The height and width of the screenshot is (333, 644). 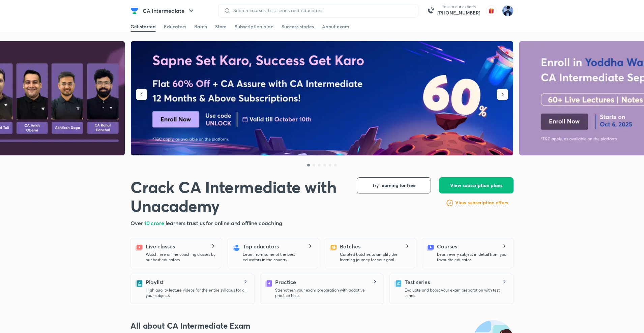 I want to click on a: Company Logo, so click(x=135, y=11).